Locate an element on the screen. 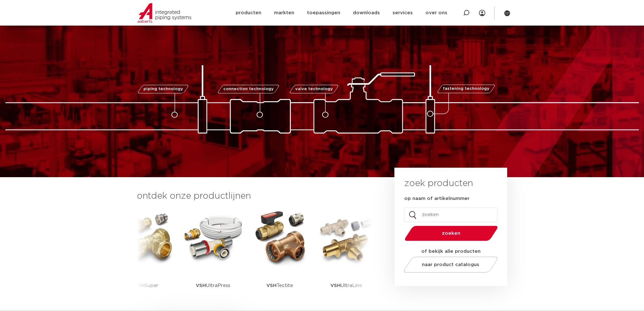 Image resolution: width=644 pixels, height=311 pixels. span: connection technology is located at coordinates (248, 89).